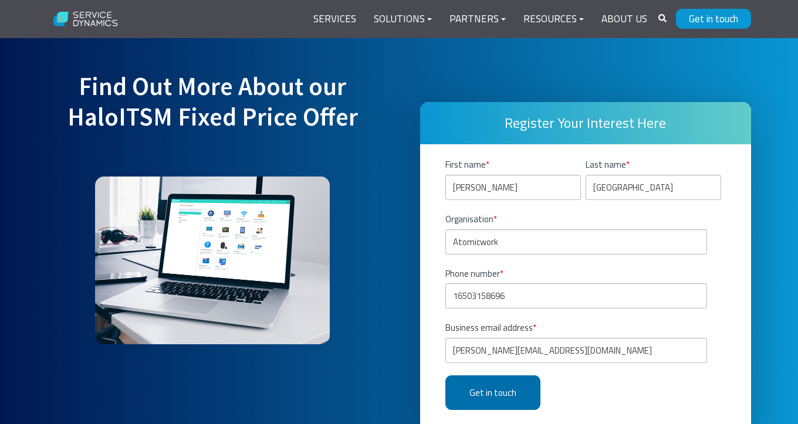 This screenshot has height=424, width=798. What do you see at coordinates (212, 261) in the screenshot?
I see `img: Halo_Demo` at bounding box center [212, 261].